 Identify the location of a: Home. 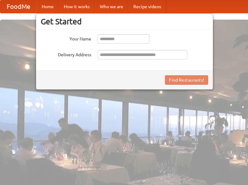
(48, 7).